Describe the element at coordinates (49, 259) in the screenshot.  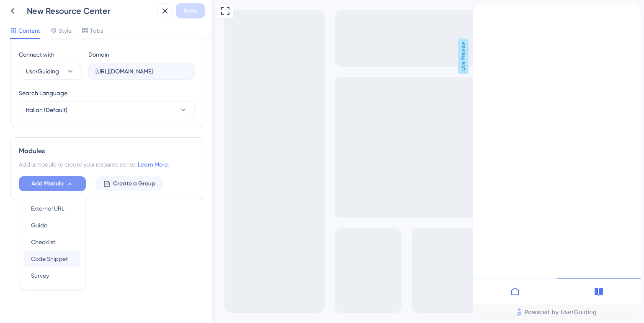
I see `span: Code Snippet` at that location.